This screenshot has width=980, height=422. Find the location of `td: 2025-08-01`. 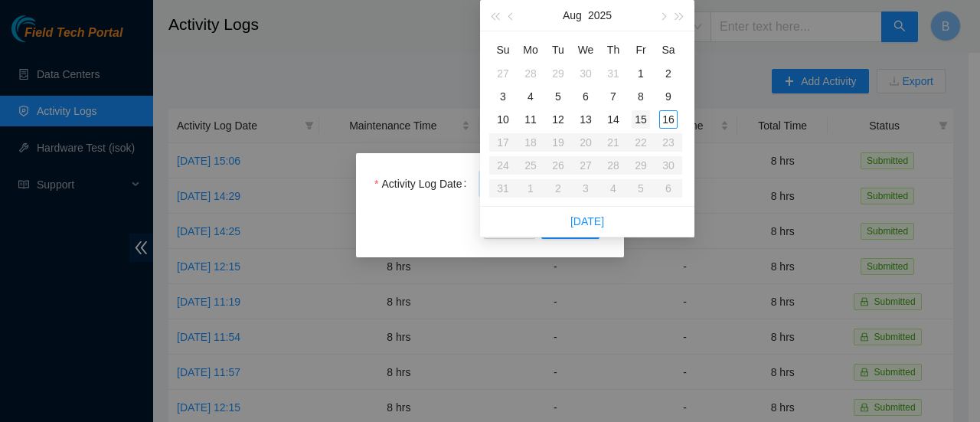

td: 2025-08-01 is located at coordinates (641, 73).